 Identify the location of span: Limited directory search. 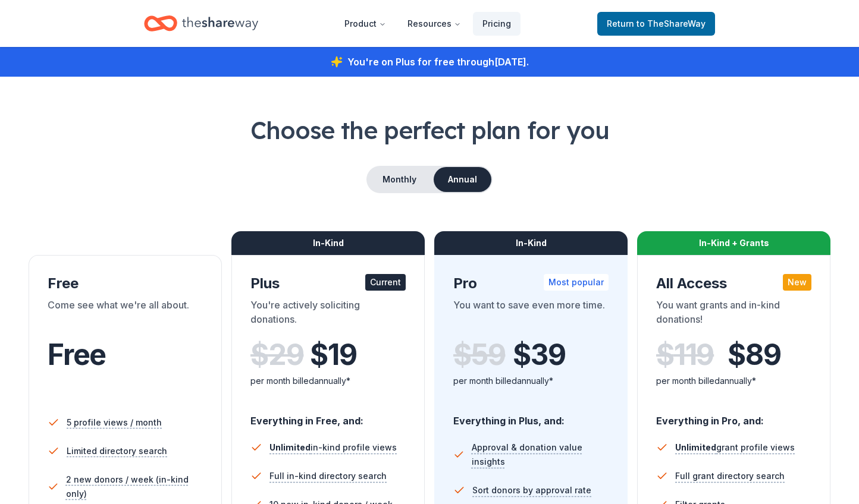
(116, 452).